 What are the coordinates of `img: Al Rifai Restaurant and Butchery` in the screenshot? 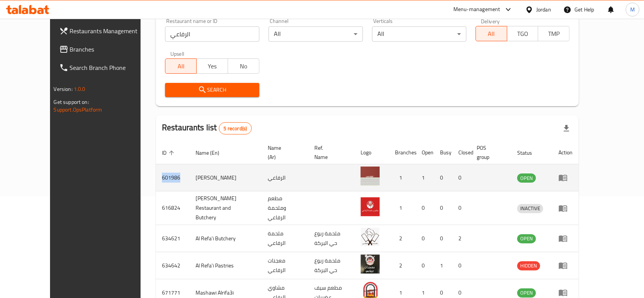 It's located at (370, 207).